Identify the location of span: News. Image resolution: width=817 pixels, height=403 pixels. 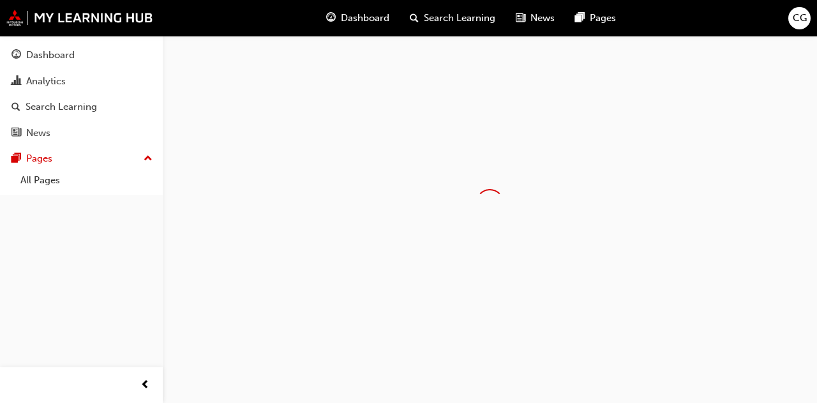
(543, 18).